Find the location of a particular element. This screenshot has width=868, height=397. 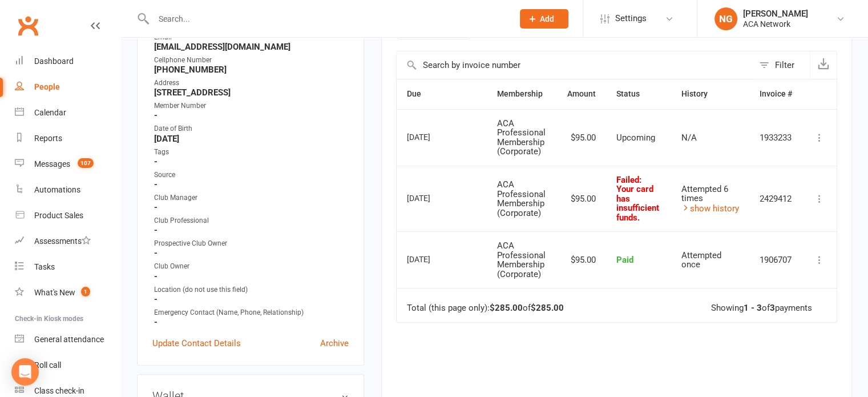

div: Filter is located at coordinates (785, 65).